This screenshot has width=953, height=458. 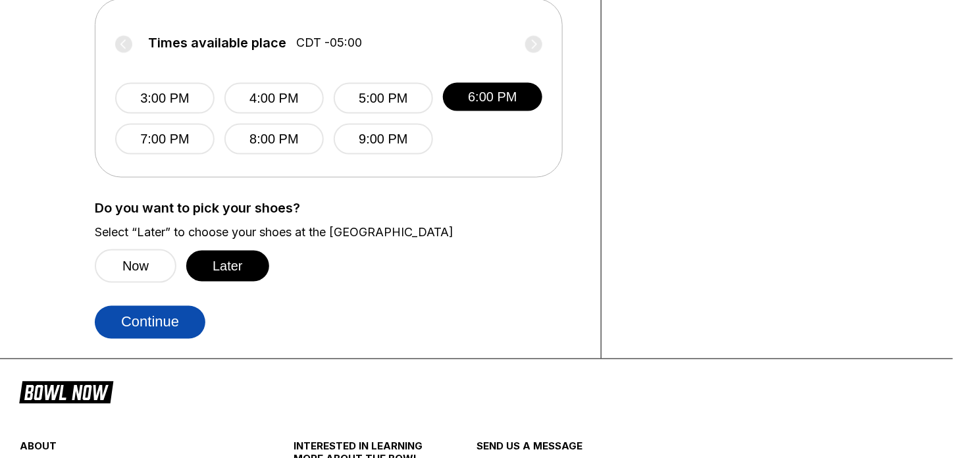 What do you see at coordinates (217, 43) in the screenshot?
I see `span: Times available place` at bounding box center [217, 43].